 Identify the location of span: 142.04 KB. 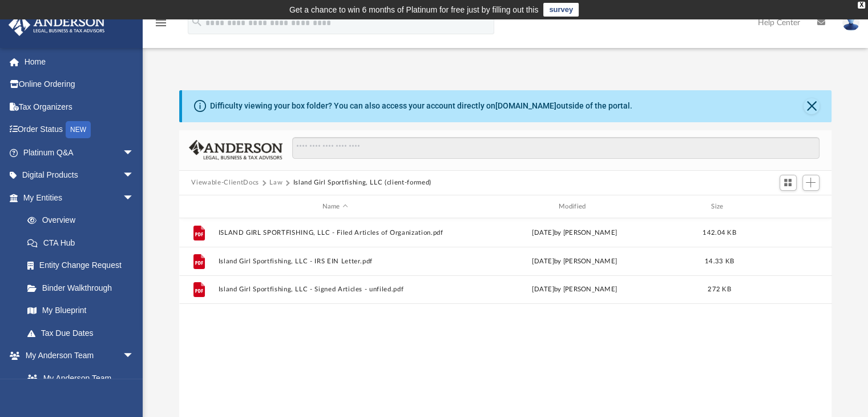
(719, 233).